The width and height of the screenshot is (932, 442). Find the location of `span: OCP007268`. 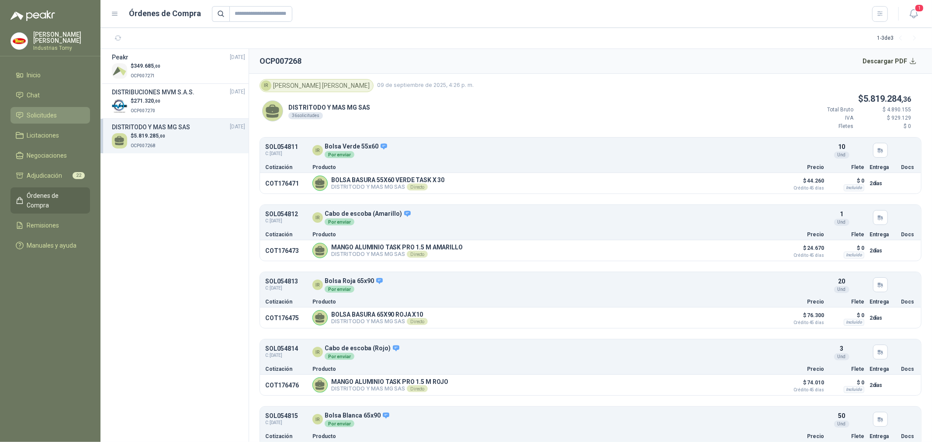

span: OCP007268 is located at coordinates (143, 146).